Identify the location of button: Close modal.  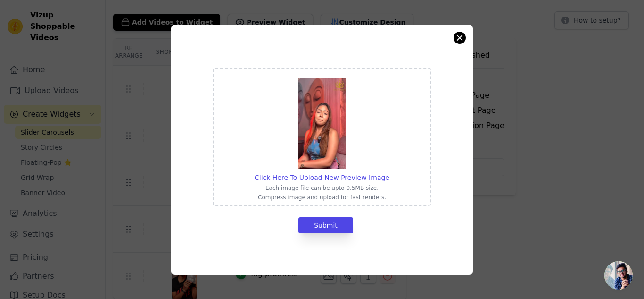
(460, 38).